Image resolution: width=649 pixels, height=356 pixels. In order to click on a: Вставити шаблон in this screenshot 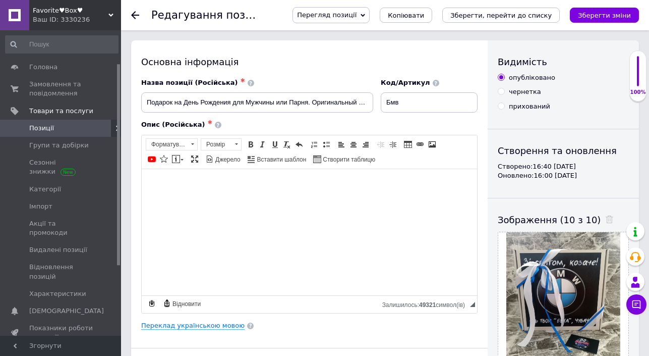, I will do `click(277, 159)`.